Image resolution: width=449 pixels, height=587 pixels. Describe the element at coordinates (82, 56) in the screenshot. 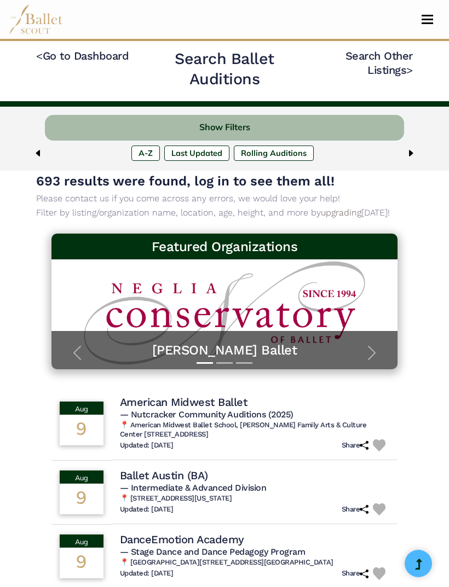

I see `a: <Go to Dashboard` at that location.